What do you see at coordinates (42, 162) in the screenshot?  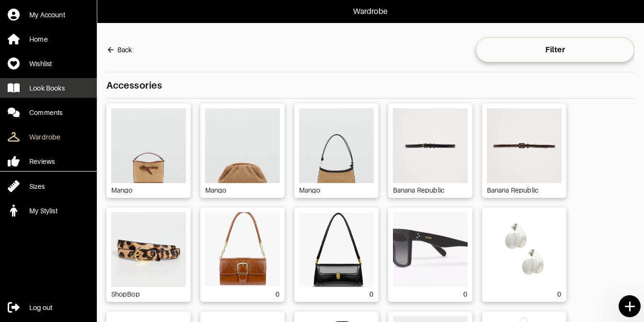 I see `div: Reviews` at bounding box center [42, 162].